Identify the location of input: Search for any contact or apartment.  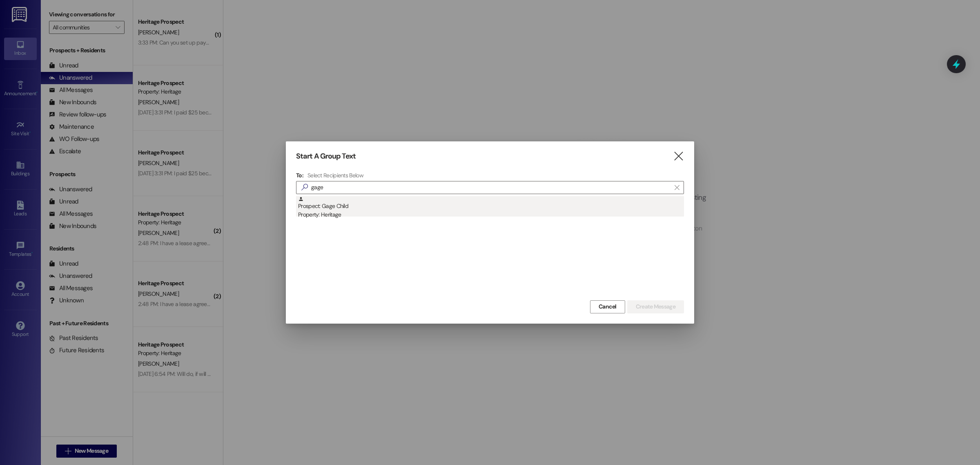
(491, 187).